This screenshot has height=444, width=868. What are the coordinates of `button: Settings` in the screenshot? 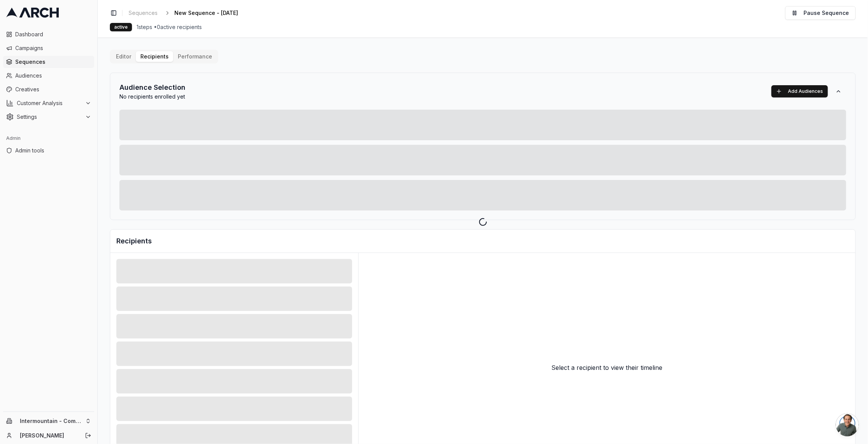 It's located at (48, 117).